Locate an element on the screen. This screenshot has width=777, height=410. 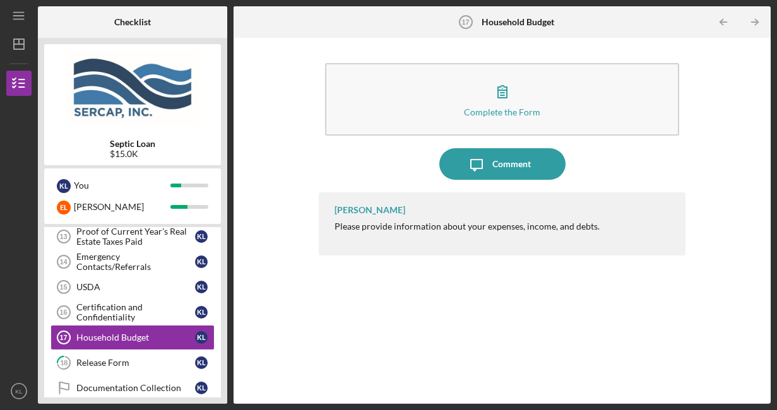
div: $15.0K is located at coordinates (133, 154).